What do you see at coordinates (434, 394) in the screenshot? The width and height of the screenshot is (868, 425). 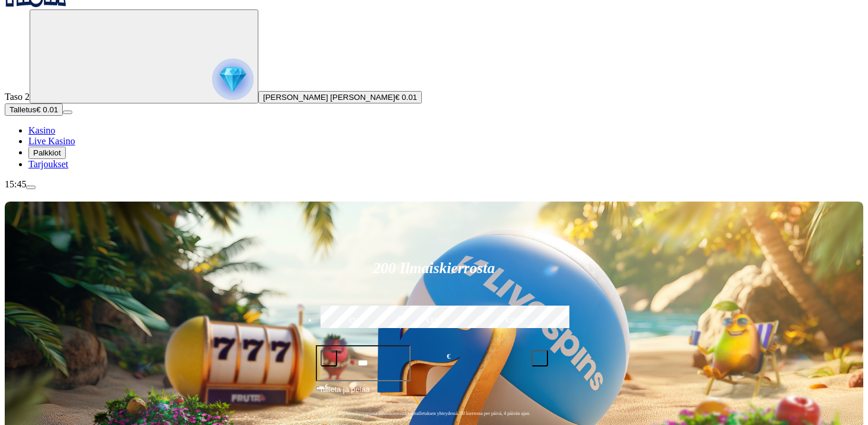 I see `button: Talleta ja pelaa` at bounding box center [434, 394].